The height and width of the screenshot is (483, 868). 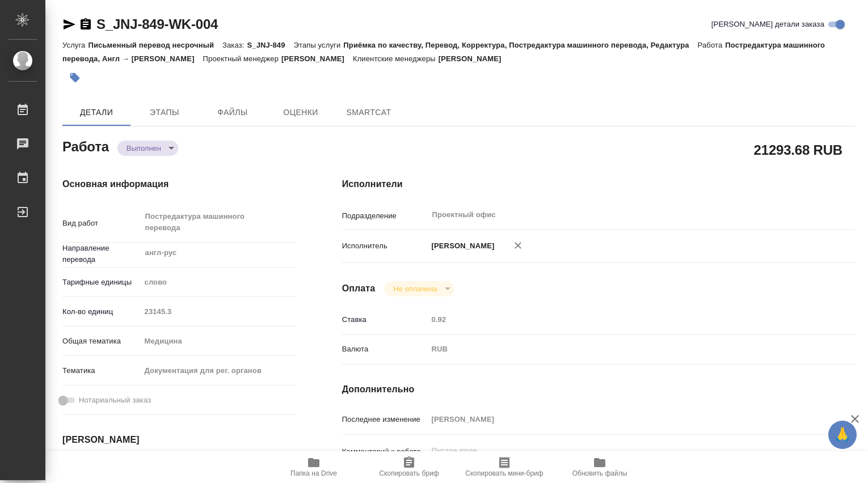 What do you see at coordinates (157, 24) in the screenshot?
I see `a: S_JNJ-849-WK-004` at bounding box center [157, 24].